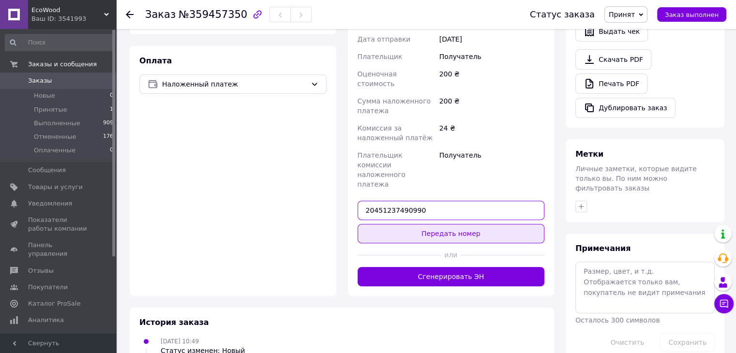  Describe the element at coordinates (611, 84) in the screenshot. I see `a: Печать PDF` at that location.